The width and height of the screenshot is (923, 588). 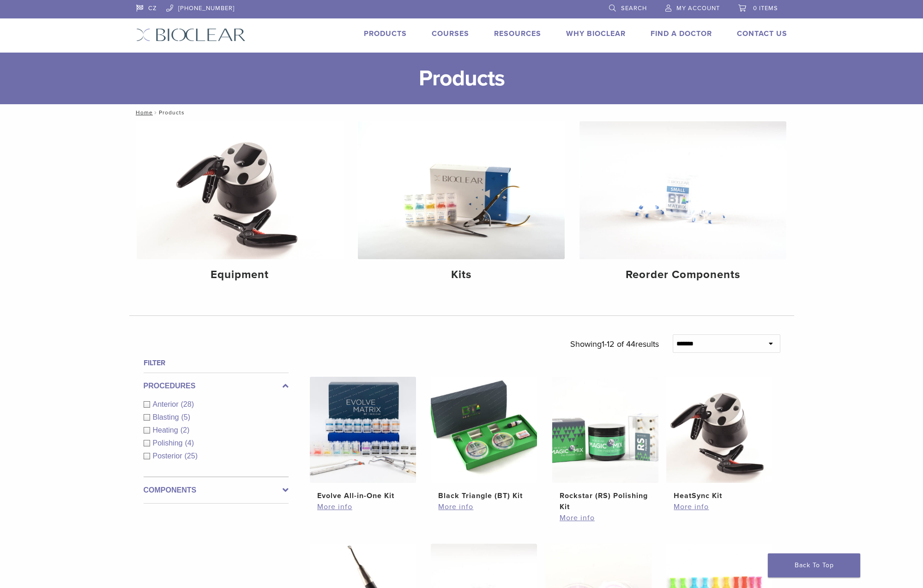 I want to click on span: Polishing, so click(x=169, y=443).